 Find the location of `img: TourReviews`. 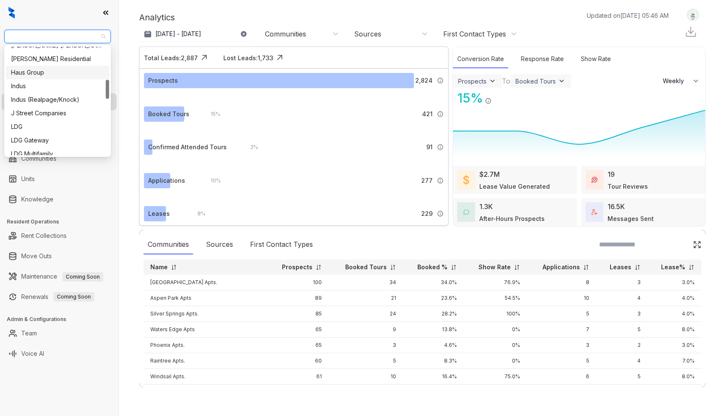

img: TourReviews is located at coordinates (594, 180).